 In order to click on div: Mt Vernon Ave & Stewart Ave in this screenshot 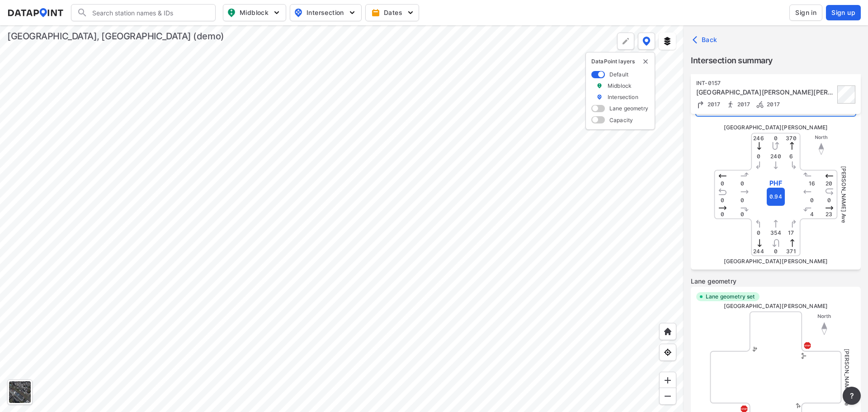, I will do `click(765, 92)`.